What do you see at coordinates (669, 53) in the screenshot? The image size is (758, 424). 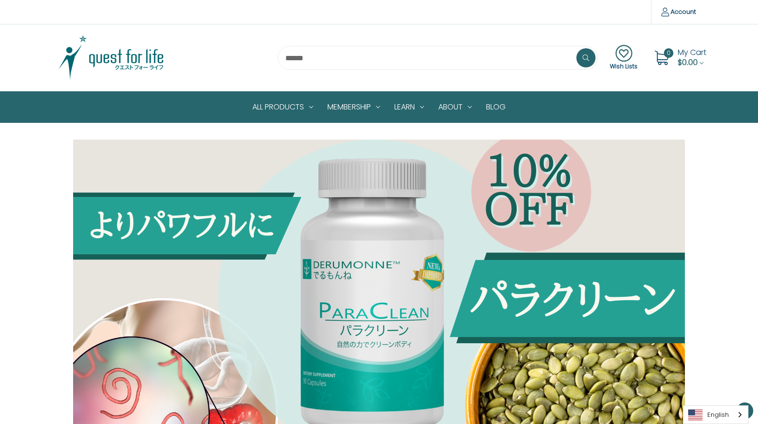 I see `span: 0` at bounding box center [669, 53].